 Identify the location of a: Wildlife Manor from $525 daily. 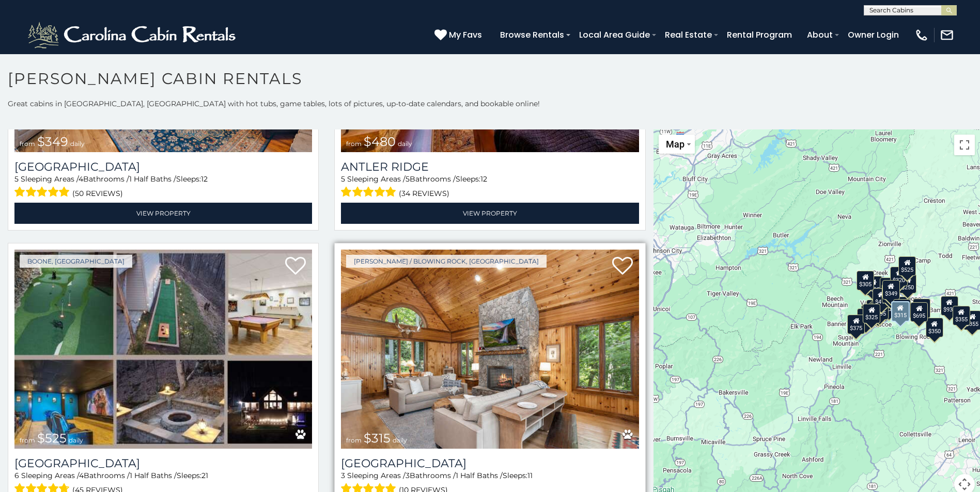
(163, 349).